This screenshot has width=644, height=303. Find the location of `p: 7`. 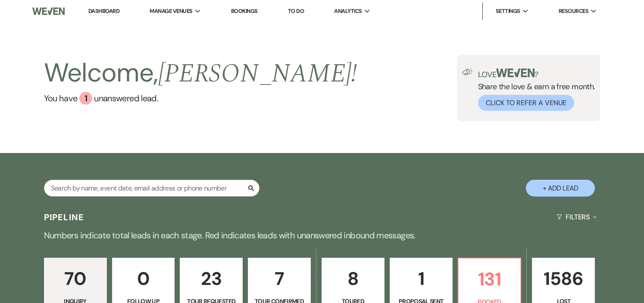

p: 7 is located at coordinates (280, 279).